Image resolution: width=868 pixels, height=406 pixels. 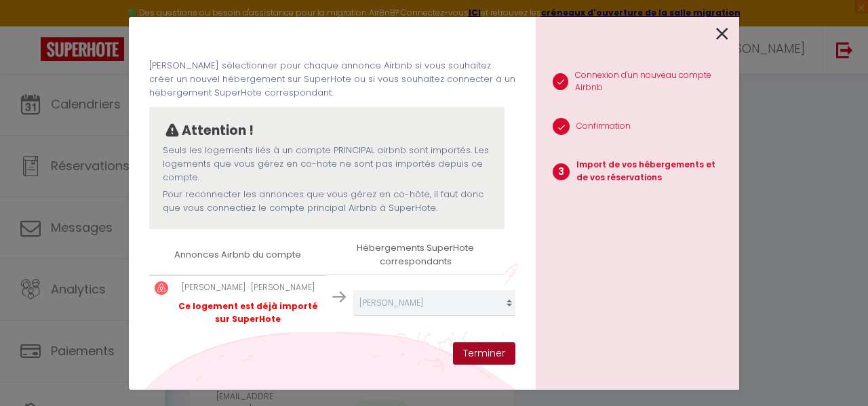 What do you see at coordinates (327, 202) in the screenshot?
I see `p: Pour reconnecter les annonces que vous gérez en co-hôte, il faut donc que vous connectiez le comp...` at bounding box center [327, 202].